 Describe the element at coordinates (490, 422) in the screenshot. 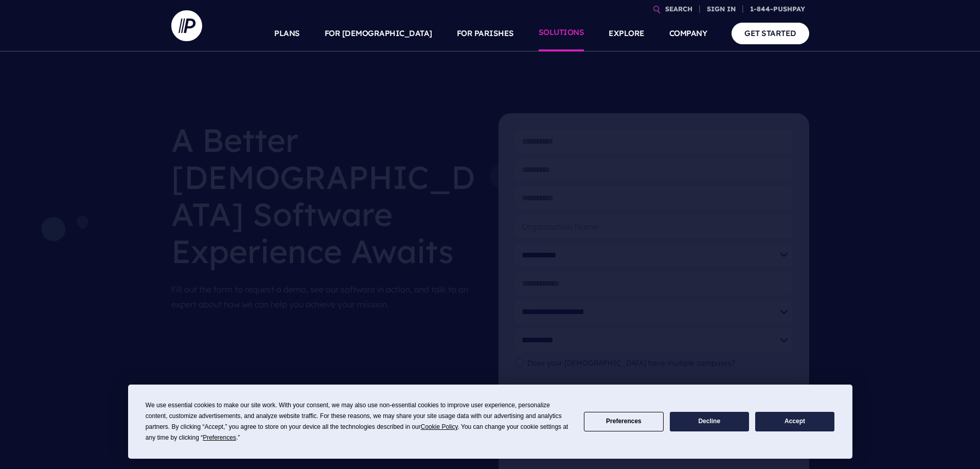

I see `div: Cookie Consent Prompt` at that location.